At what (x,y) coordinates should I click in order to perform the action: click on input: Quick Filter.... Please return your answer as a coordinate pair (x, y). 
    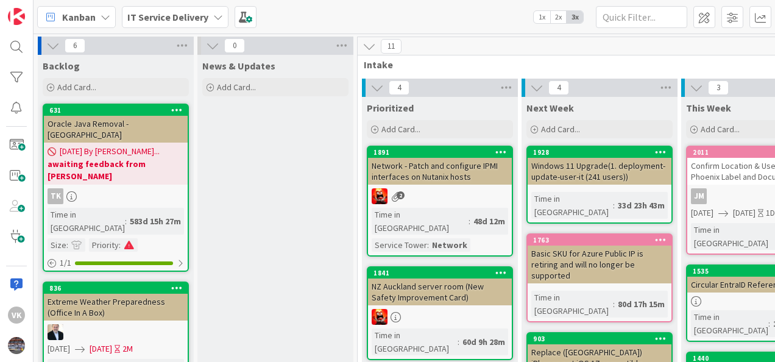
    Looking at the image, I should click on (642, 17).